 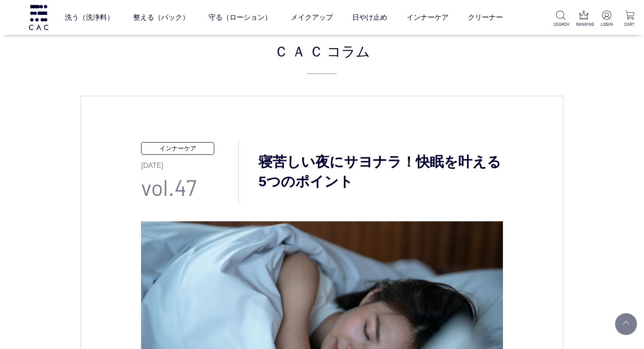 I want to click on a: SEARCH, so click(x=561, y=19).